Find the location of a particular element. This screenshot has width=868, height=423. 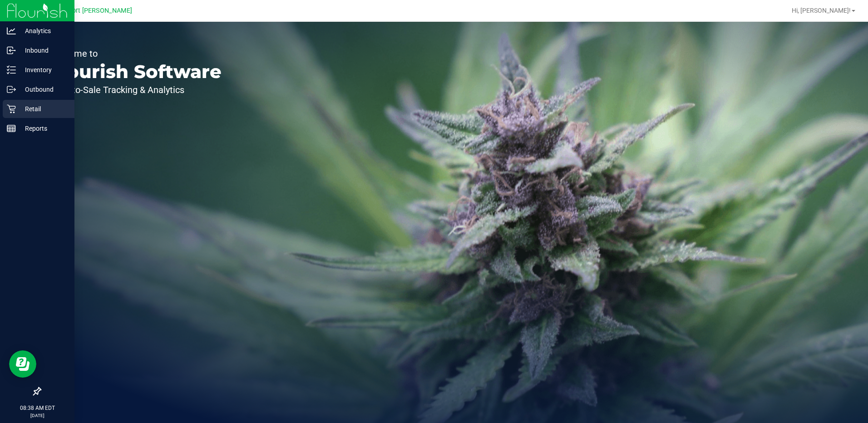

p: Retail is located at coordinates (43, 109).